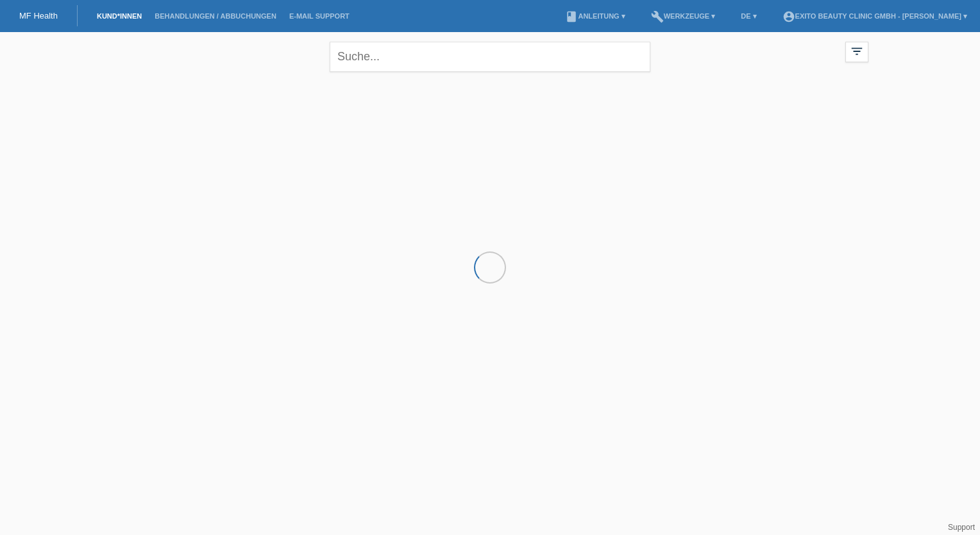  I want to click on a: E-Mail Support, so click(319, 16).